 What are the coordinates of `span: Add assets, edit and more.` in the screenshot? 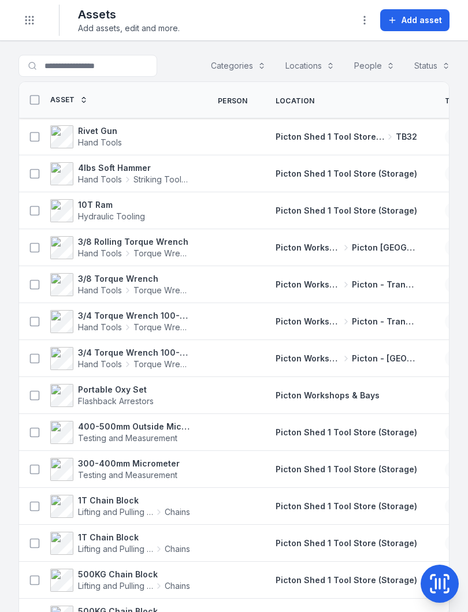 It's located at (129, 28).